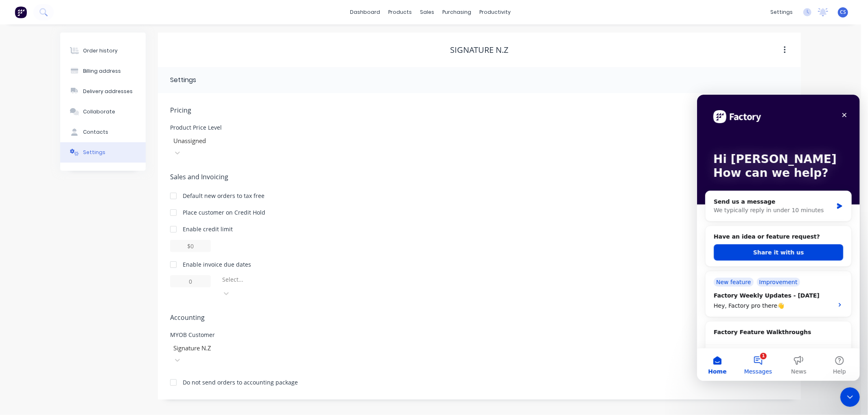  Describe the element at coordinates (103, 112) in the screenshot. I see `button: Collaborate` at that location.